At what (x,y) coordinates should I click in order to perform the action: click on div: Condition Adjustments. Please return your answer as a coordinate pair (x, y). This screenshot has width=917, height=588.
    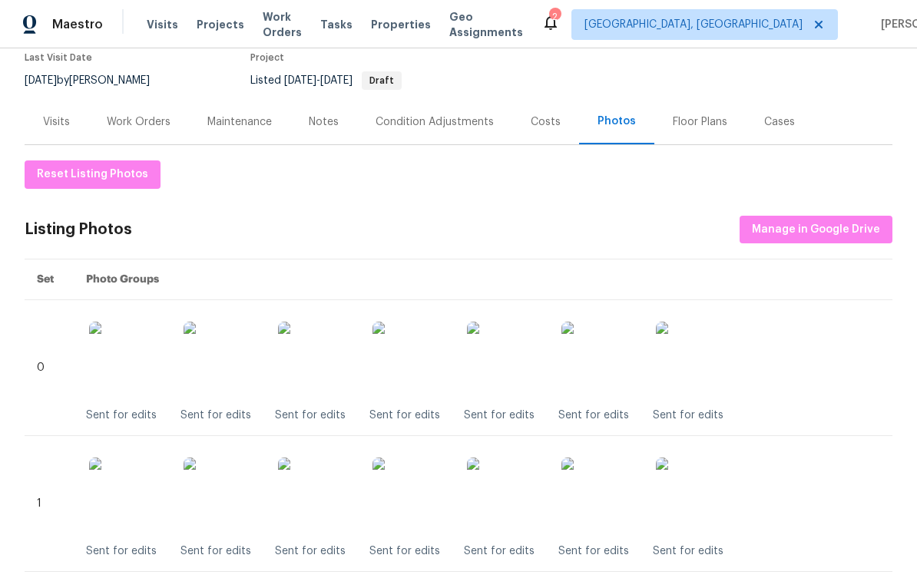
    Looking at the image, I should click on (435, 122).